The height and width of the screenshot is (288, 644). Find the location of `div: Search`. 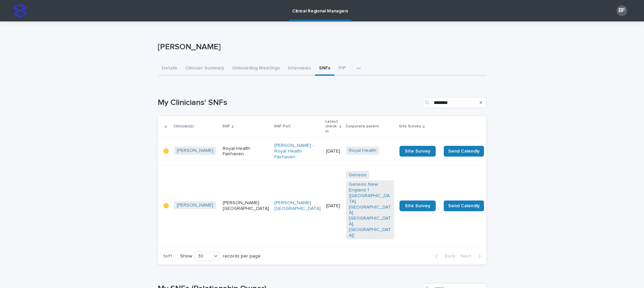

div: Search is located at coordinates (455, 102).